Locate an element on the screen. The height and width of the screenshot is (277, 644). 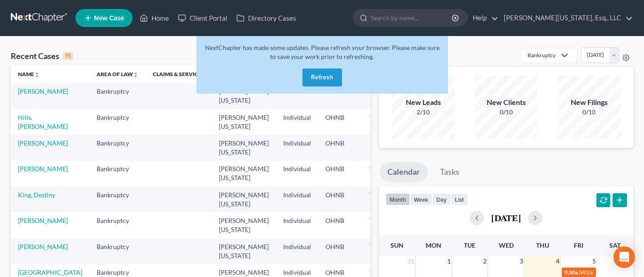
span: Sat is located at coordinates (615, 245).